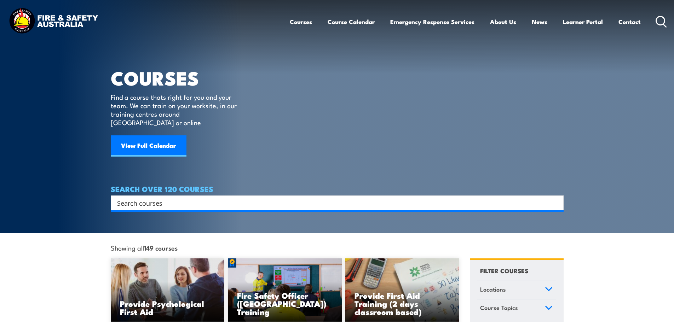  I want to click on a: Course Topics, so click(516, 309).